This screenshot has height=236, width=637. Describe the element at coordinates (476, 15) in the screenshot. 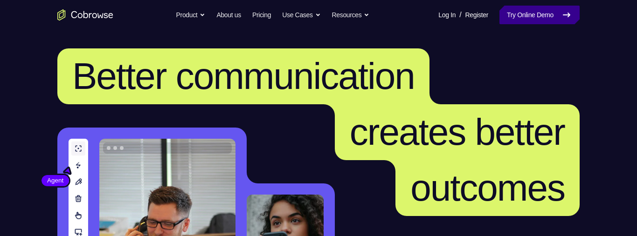

I see `a: Register` at that location.